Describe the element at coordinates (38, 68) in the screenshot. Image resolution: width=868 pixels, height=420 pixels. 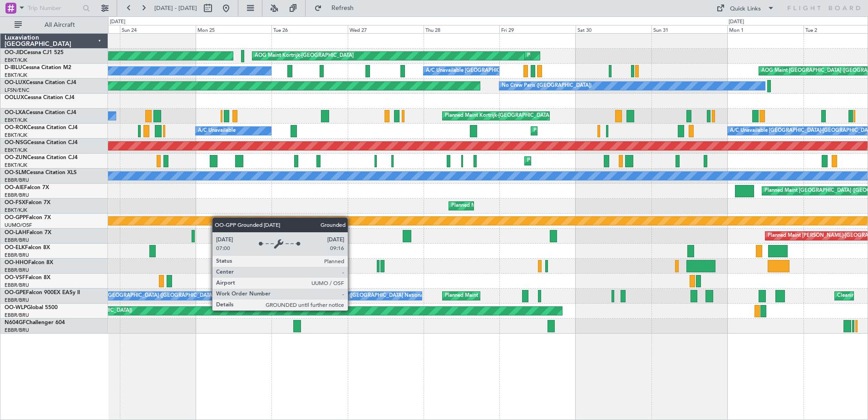
I see `a: D-IBLUCessna Citation M2` at that location.